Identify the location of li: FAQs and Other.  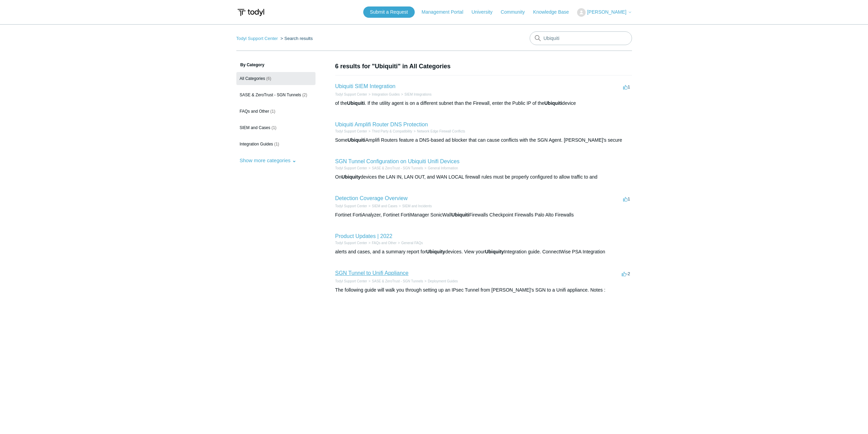
(382, 243).